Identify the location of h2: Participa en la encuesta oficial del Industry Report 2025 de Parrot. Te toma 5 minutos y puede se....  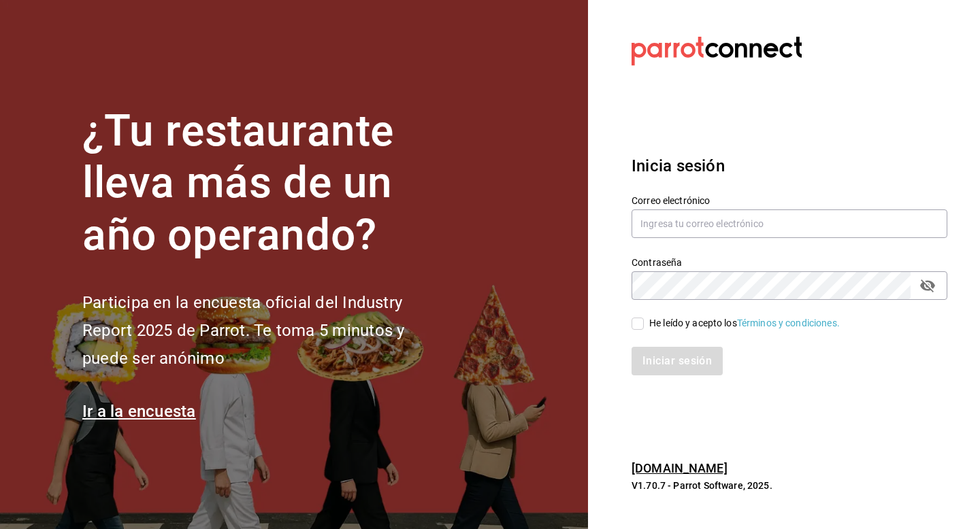
(266, 331).